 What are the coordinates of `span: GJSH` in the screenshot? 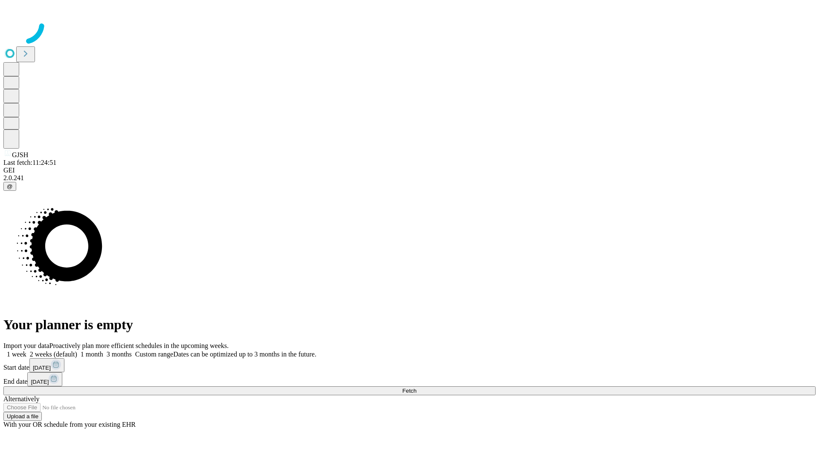 It's located at (20, 155).